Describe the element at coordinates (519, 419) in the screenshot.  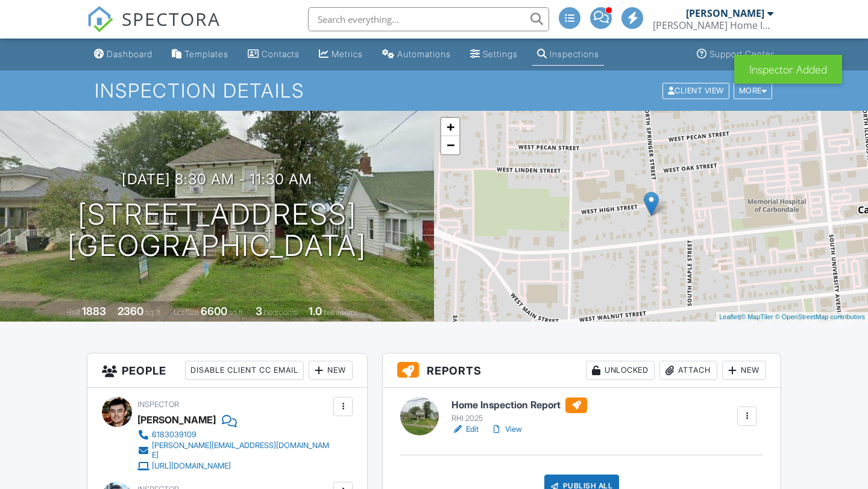
I see `div: RHI 2025` at that location.